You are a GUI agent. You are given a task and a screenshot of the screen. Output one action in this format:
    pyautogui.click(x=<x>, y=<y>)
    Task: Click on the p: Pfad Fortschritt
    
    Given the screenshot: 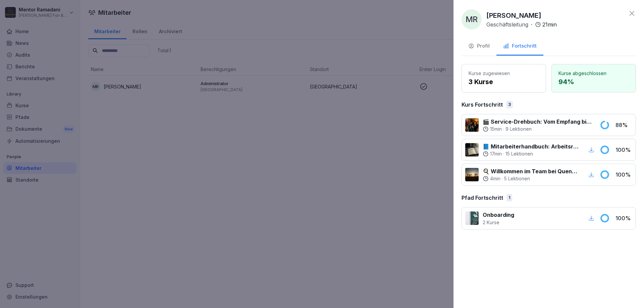 What is the action you would take?
    pyautogui.click(x=482, y=198)
    